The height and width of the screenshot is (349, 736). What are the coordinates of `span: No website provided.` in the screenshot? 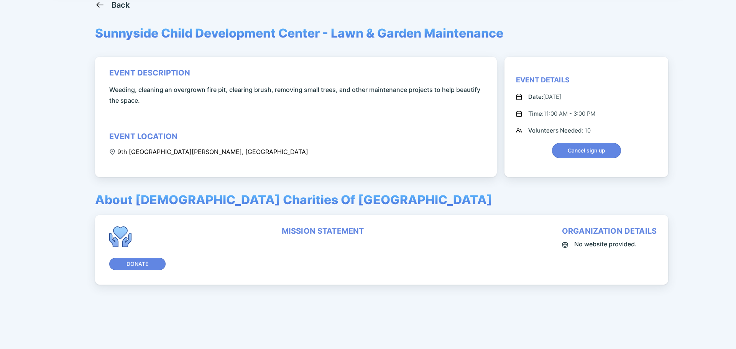 It's located at (605, 244).